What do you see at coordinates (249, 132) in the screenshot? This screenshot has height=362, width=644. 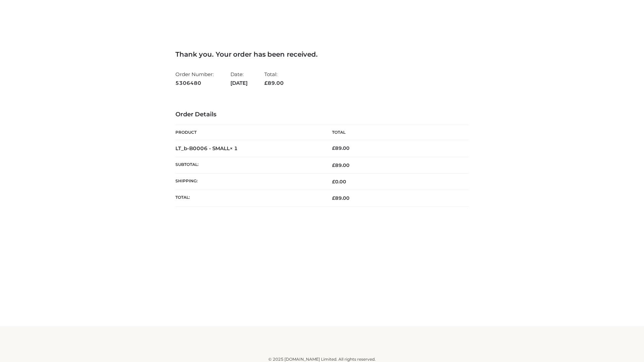 I see `th: Product` at bounding box center [249, 132].